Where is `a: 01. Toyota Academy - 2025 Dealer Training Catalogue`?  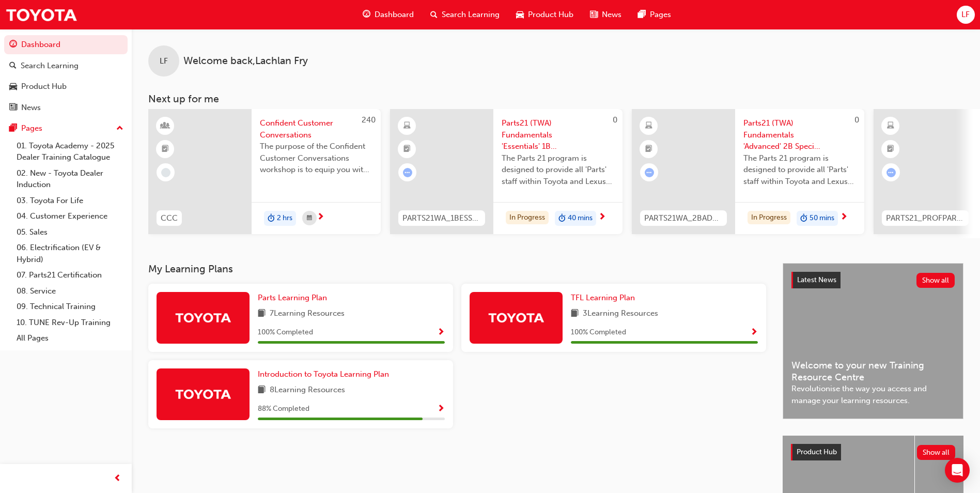 a: 01. Toyota Academy - 2025 Dealer Training Catalogue is located at coordinates (70, 151).